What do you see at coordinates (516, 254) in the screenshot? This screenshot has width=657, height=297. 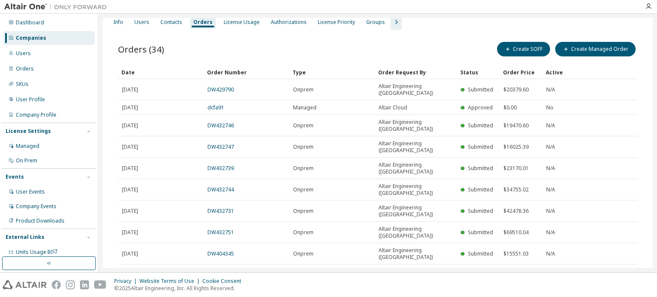 I see `span: $15551.03` at bounding box center [516, 254].